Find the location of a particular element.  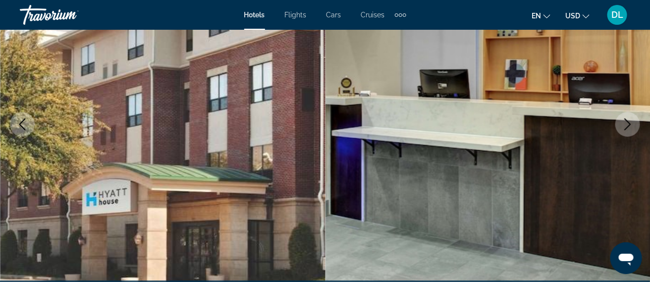

button: Next image is located at coordinates (628, 124).